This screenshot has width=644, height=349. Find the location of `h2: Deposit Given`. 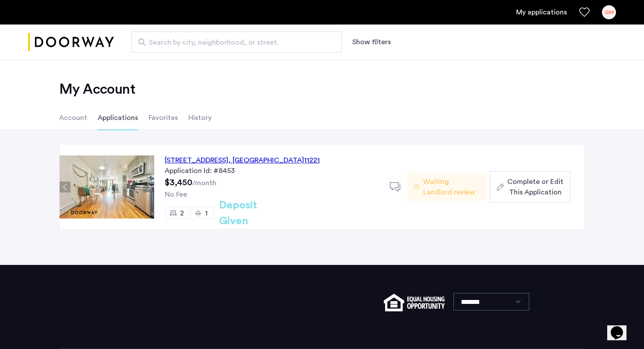

h2: Deposit Given is located at coordinates (254, 213).